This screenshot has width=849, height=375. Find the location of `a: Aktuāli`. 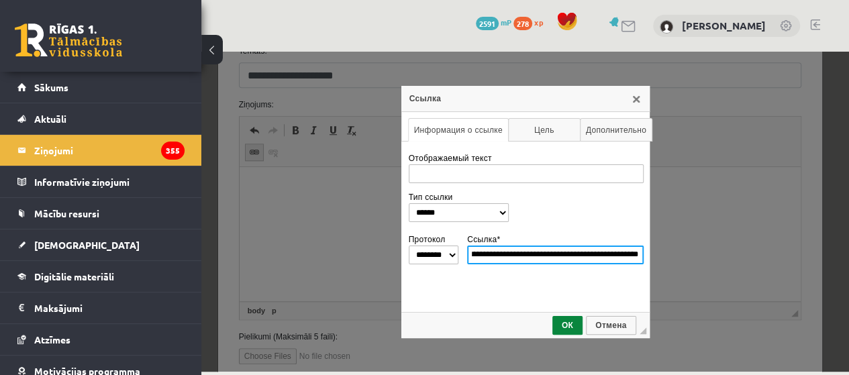

a: Aktuāli is located at coordinates (101, 119).